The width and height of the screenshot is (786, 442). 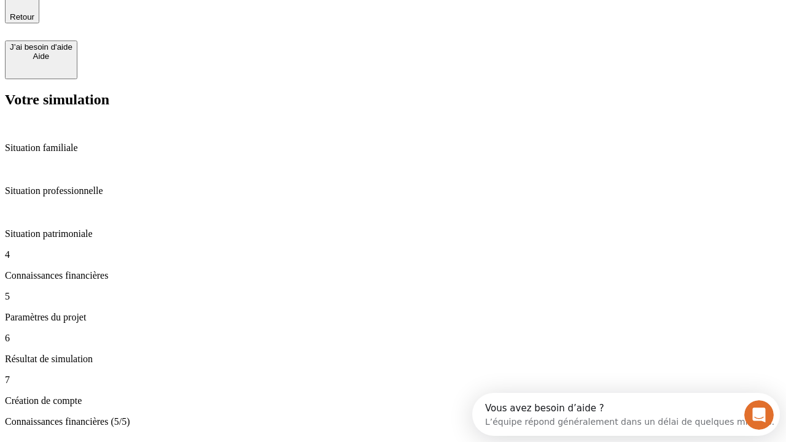 What do you see at coordinates (393, 234) in the screenshot?
I see `p: Situation patrimoniale` at bounding box center [393, 234].